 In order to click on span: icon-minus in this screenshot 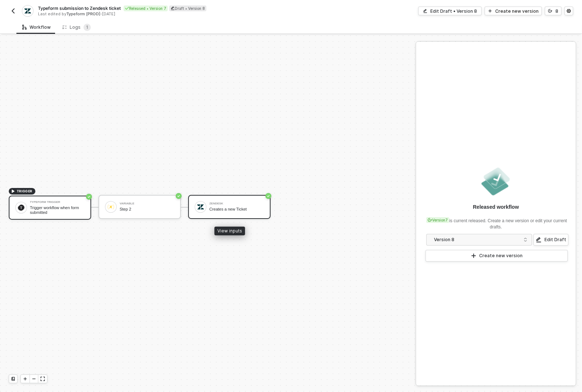, I will do `click(34, 379)`.